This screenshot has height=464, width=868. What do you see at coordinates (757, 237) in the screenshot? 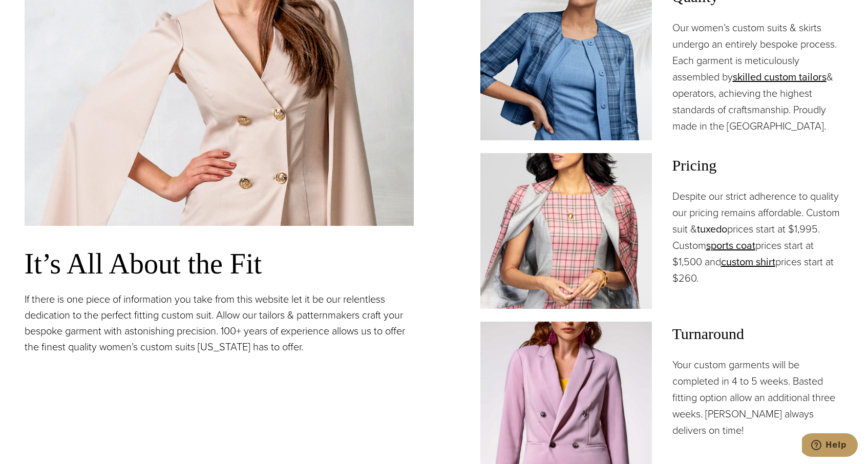
I see `p: Despite our strict adherence to quality our pricing remains affordable. Custom suit & prices star...` at bounding box center [757, 237].